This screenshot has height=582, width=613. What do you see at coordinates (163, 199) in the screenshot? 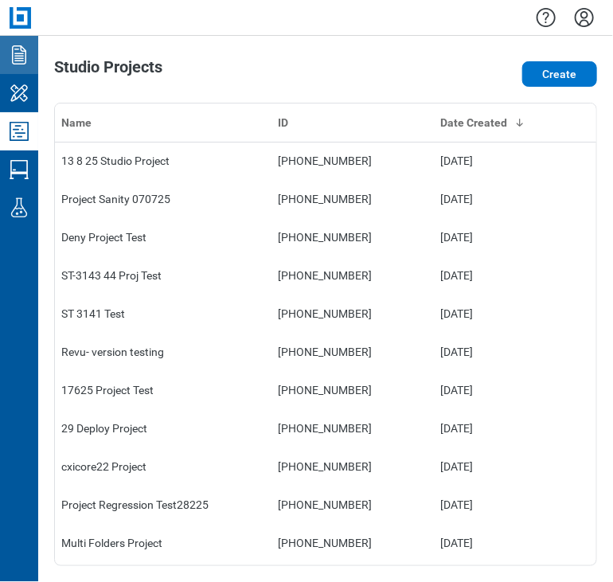
I see `td: Project Sanity 070725` at bounding box center [163, 199].